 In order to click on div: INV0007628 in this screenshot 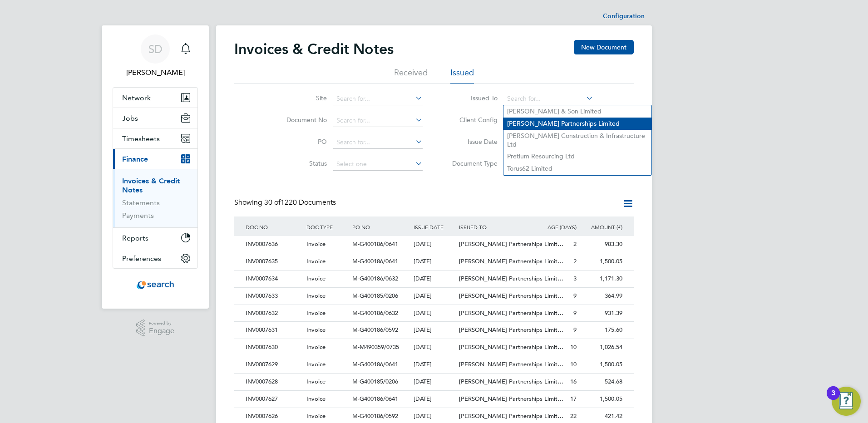, I will do `click(274, 382)`.